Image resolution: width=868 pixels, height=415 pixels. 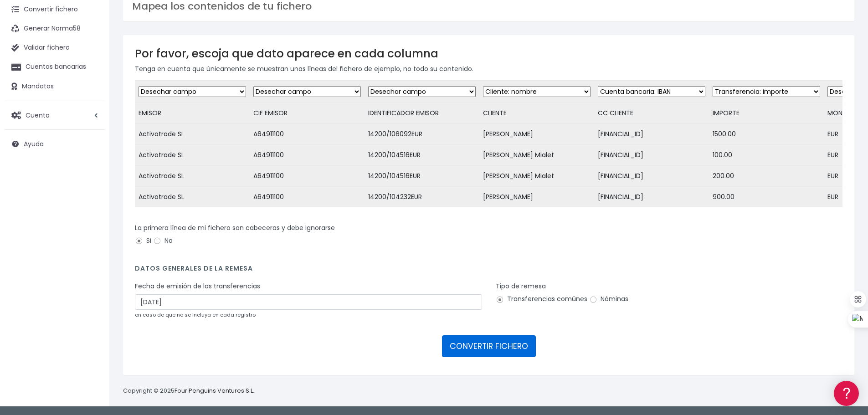 I want to click on td: 1500.00, so click(x=767, y=135).